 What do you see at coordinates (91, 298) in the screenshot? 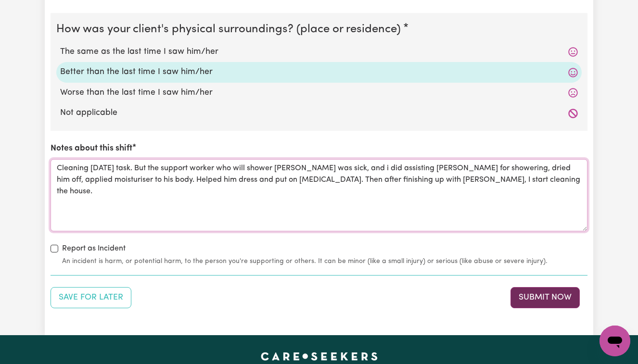
I see `button: Save your job report` at bounding box center [91, 298].